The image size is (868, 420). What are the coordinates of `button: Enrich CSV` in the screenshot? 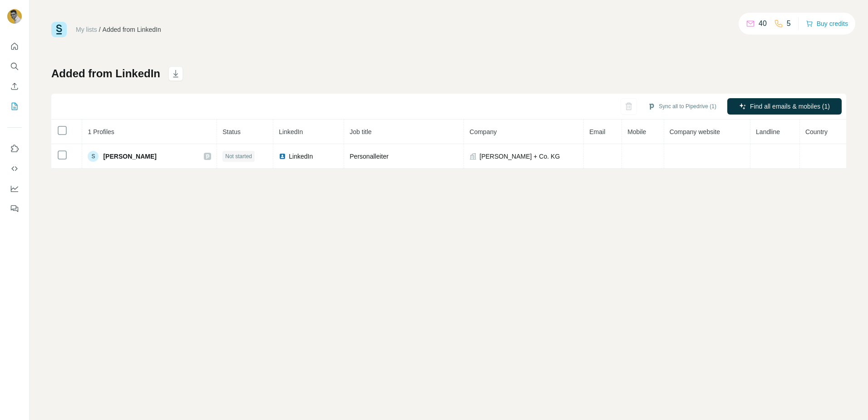 It's located at (15, 86).